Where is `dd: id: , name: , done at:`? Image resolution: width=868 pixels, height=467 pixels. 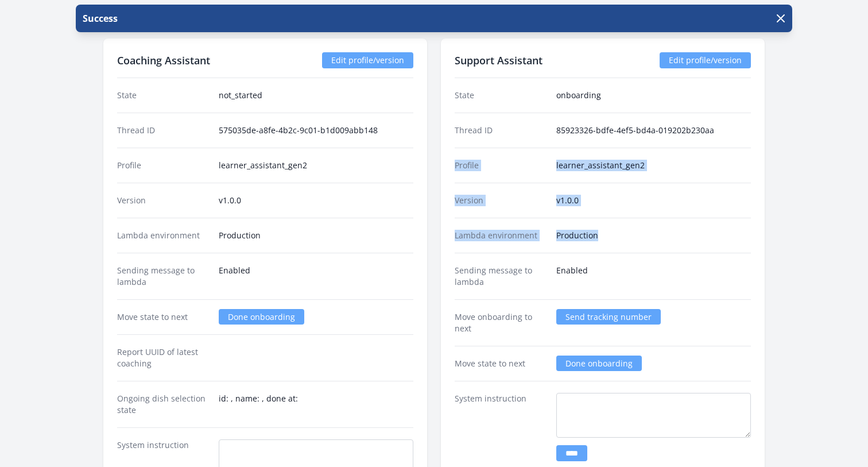 dd: id: , name: , done at: is located at coordinates (316, 404).